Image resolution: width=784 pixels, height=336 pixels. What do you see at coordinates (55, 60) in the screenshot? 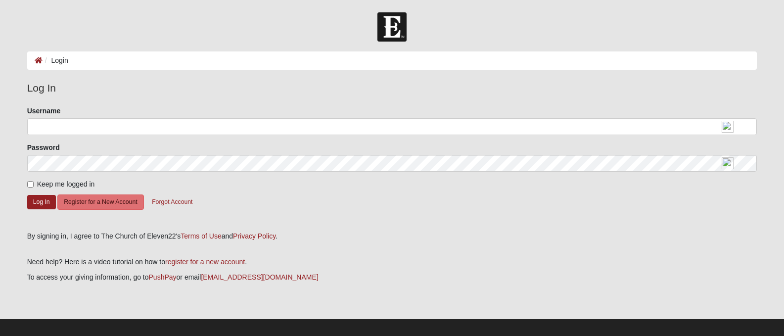
I see `li: Login` at bounding box center [55, 60].